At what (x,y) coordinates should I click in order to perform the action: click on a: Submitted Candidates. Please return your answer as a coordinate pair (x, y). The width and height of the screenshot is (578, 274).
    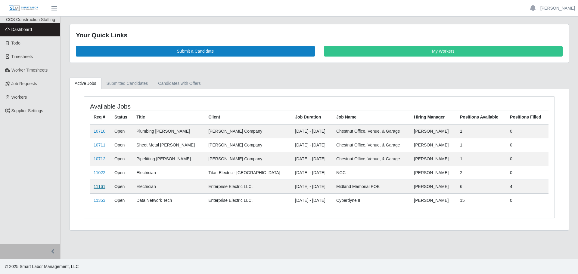
    Looking at the image, I should click on (127, 83).